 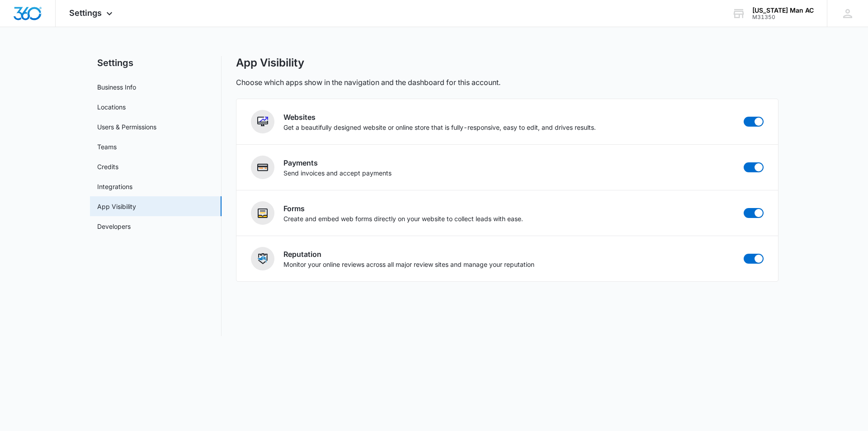 What do you see at coordinates (439, 117) in the screenshot?
I see `h2: Websites` at bounding box center [439, 117].